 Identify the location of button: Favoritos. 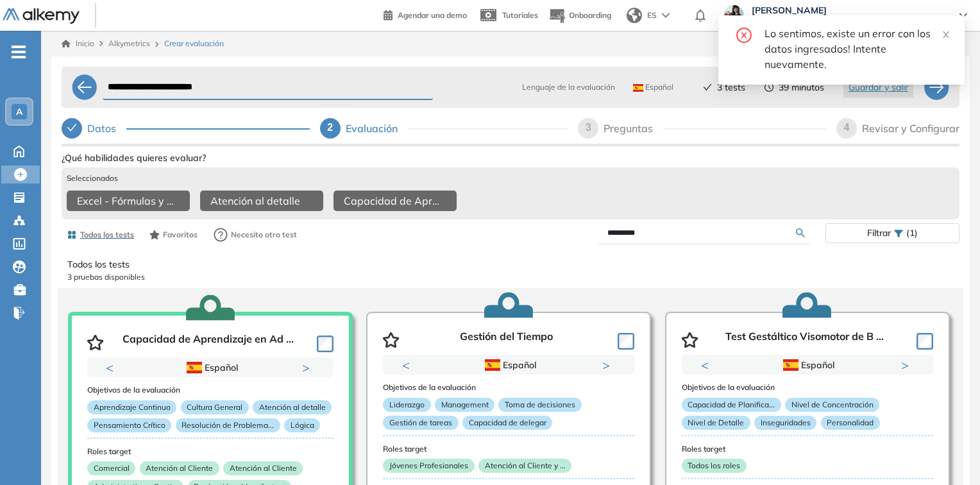
(173, 235).